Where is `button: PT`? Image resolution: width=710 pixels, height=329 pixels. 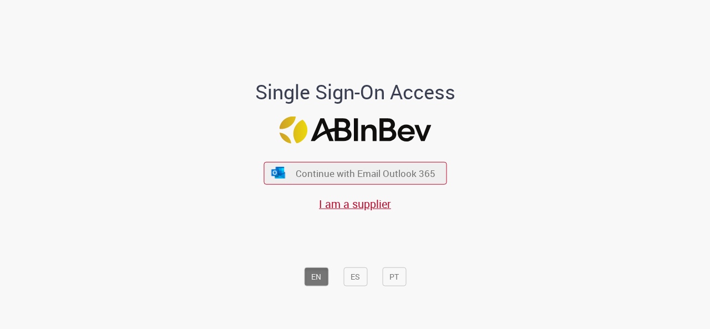 button: PT is located at coordinates (394, 277).